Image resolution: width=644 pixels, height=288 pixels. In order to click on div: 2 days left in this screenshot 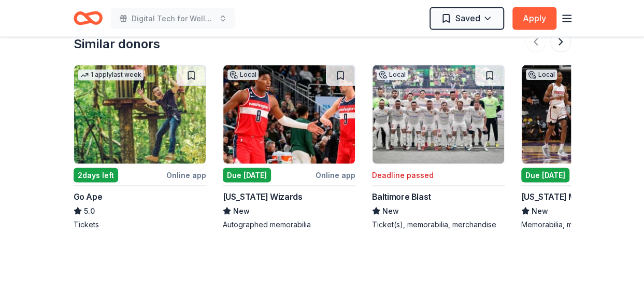, I will do `click(96, 175)`.